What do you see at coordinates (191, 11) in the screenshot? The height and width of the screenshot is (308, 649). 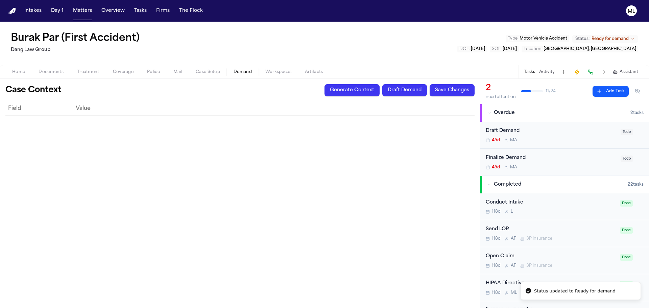 I see `button: The Flock` at bounding box center [191, 11].